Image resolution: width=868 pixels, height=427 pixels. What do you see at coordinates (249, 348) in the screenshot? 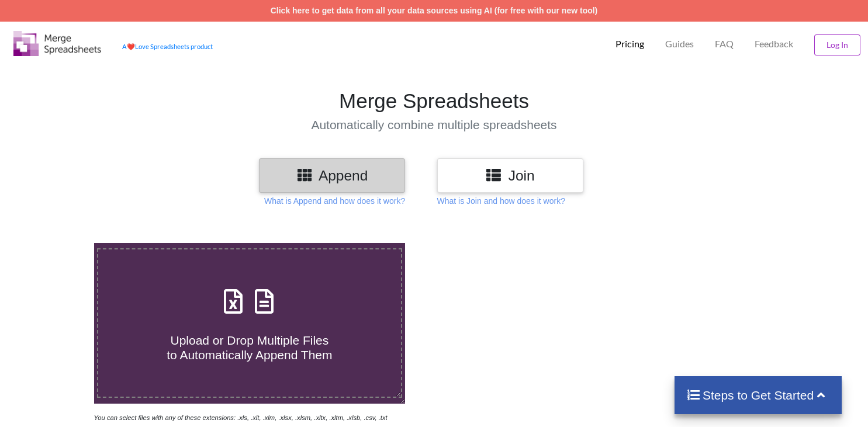
I see `span: Upload or Drop Multiple Files to Automatically Append Them` at bounding box center [249, 348].